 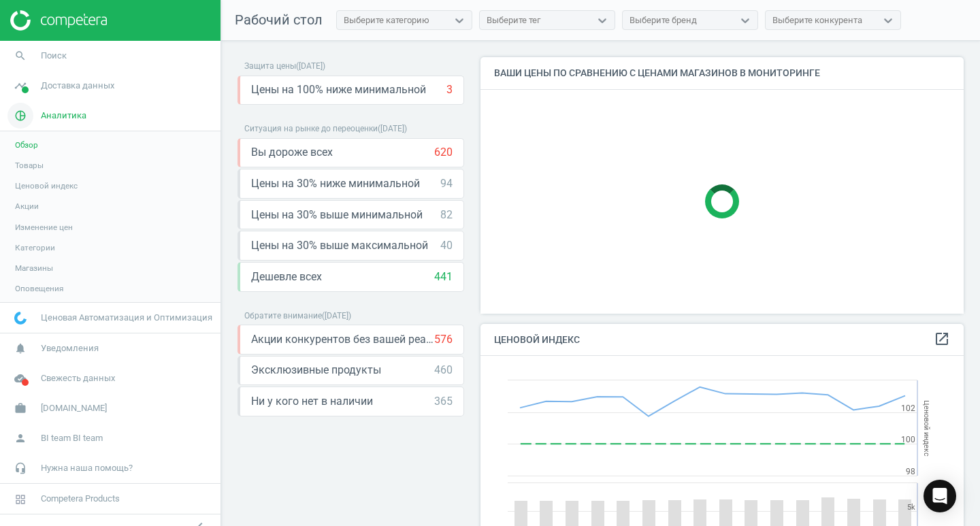 What do you see at coordinates (940, 497) in the screenshot?
I see `div: Open Intercom Messenger` at bounding box center [940, 497].